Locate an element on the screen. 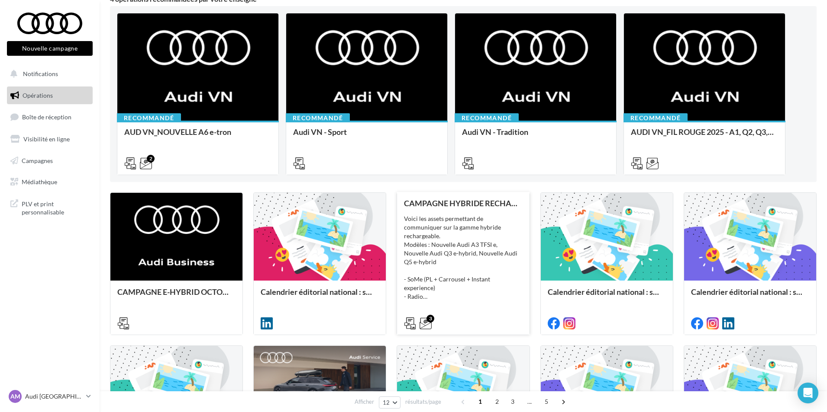 The image size is (827, 412). span: résultats/page is located at coordinates (423, 402).